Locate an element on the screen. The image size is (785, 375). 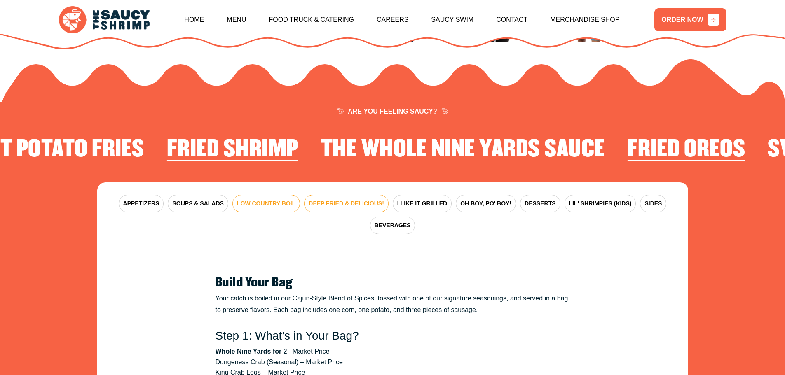
li: 2 of 4 is located at coordinates (463, 151).